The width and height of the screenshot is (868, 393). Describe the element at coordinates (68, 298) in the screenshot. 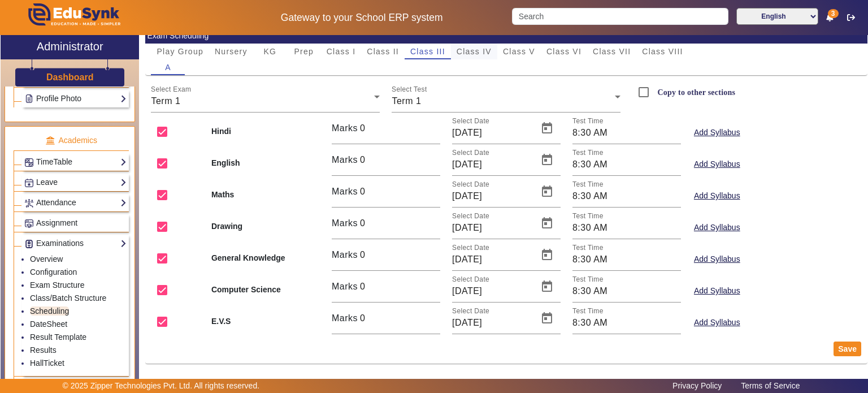

I see `a: Class/Batch Structure` at that location.